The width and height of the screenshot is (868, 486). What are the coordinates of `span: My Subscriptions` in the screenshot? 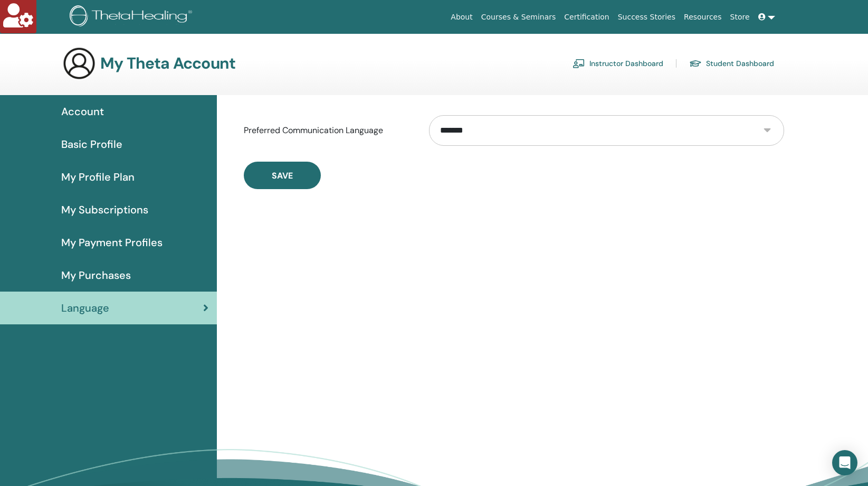 It's located at (104, 209).